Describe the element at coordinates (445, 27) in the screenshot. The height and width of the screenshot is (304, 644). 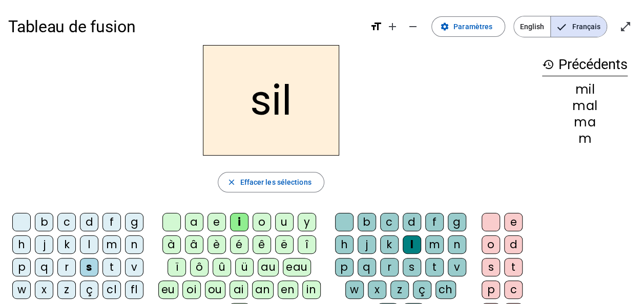
I see `mat-icon: settings` at that location.